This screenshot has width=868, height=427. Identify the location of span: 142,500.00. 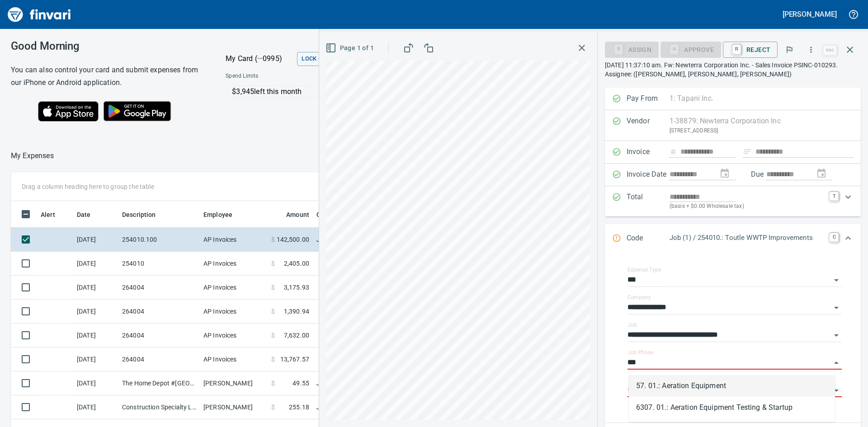
(293, 240).